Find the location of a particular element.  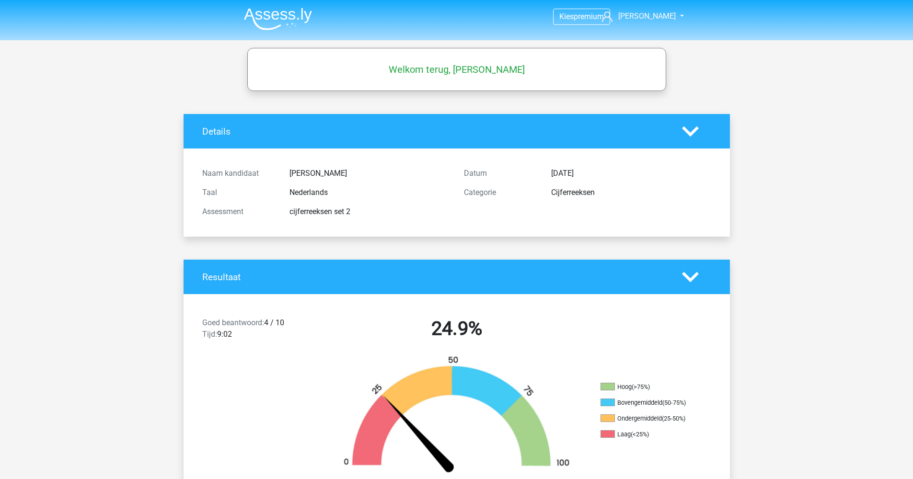

li: Bovengemiddeld is located at coordinates (648, 403).